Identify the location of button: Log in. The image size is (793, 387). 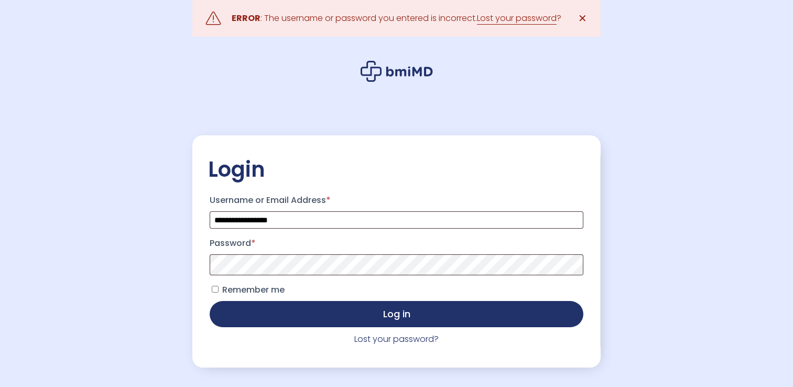
(396, 314).